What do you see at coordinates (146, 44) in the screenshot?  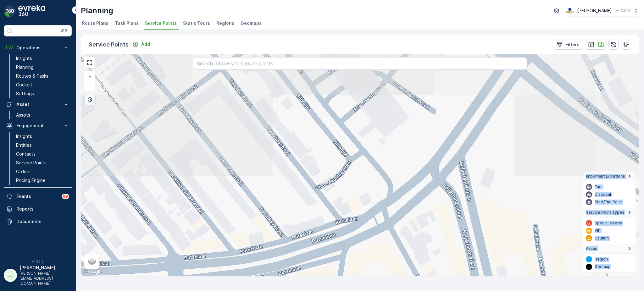 I see `p: Add` at bounding box center [146, 44].